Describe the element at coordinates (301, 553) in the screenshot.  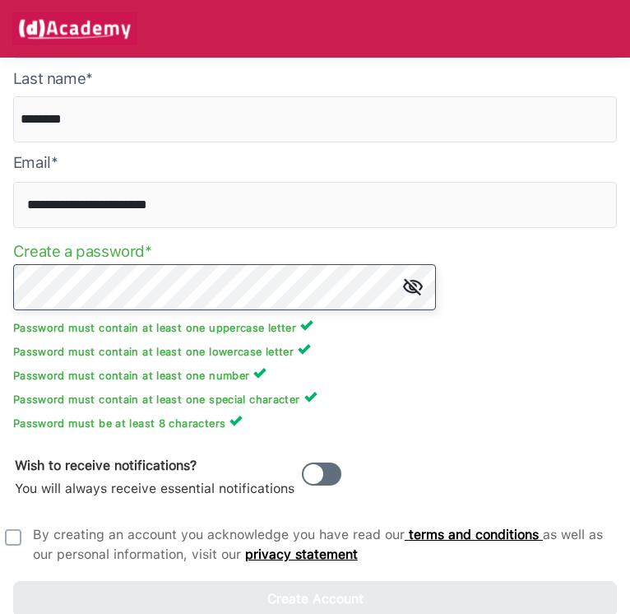
I see `a: privacy statement` at that location.